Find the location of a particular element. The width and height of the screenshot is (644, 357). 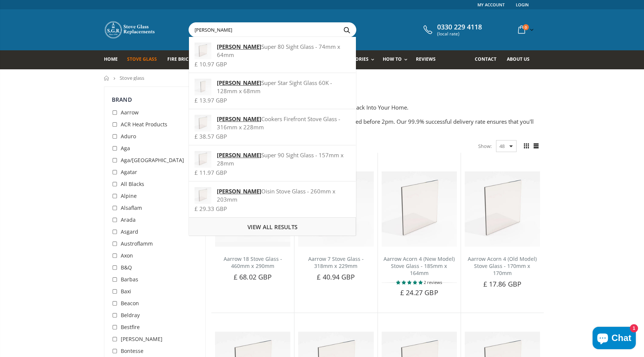

span: All Blacks is located at coordinates (132, 184).